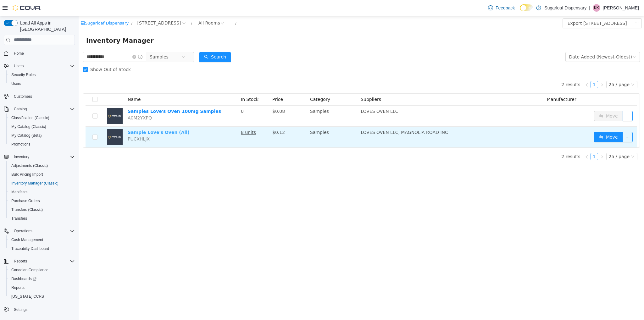  What do you see at coordinates (26, 135) in the screenshot?
I see `a: My Catalog (Beta)` at bounding box center [26, 135].